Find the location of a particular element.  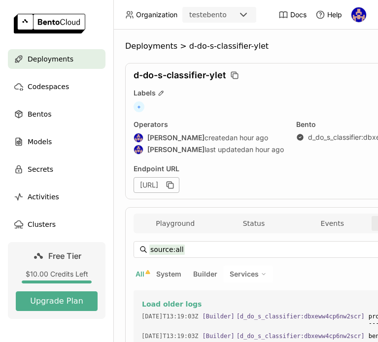

a: Codespaces is located at coordinates (57, 87).